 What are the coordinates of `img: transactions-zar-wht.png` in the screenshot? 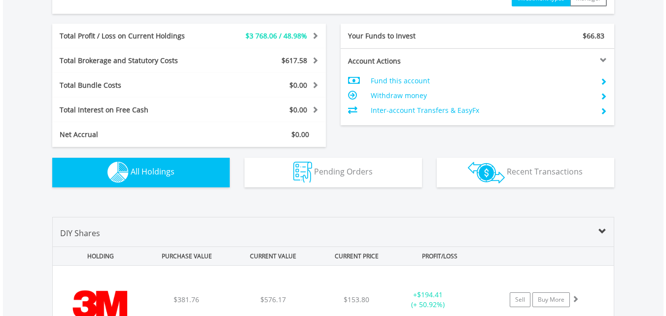 It's located at (486, 173).